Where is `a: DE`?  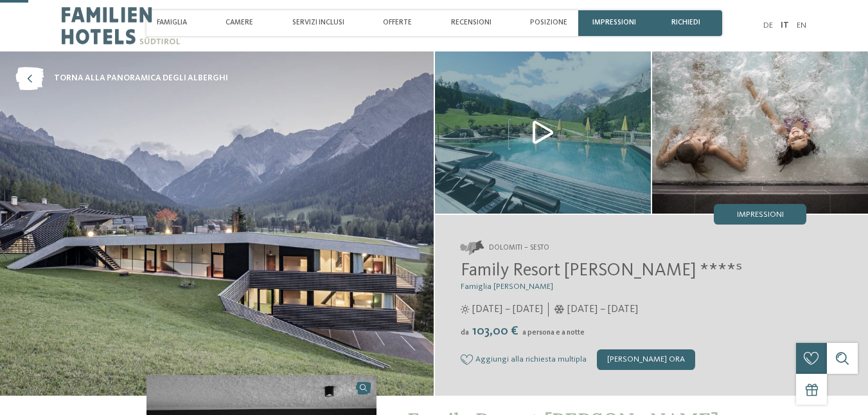 a: DE is located at coordinates (768, 25).